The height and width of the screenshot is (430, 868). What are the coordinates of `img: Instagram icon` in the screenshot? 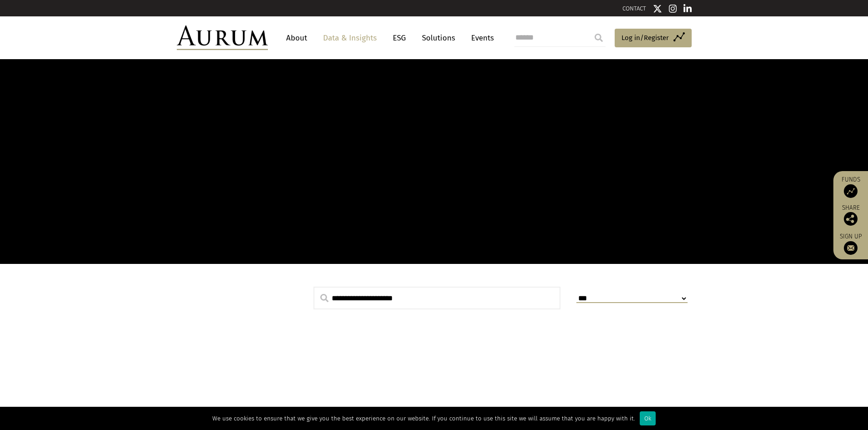 It's located at (673, 9).